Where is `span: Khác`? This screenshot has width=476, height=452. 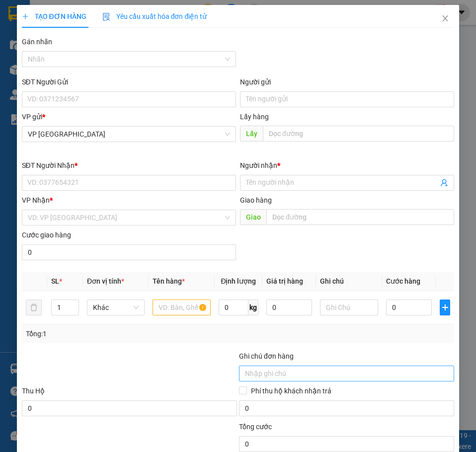 span: Khác is located at coordinates (116, 307).